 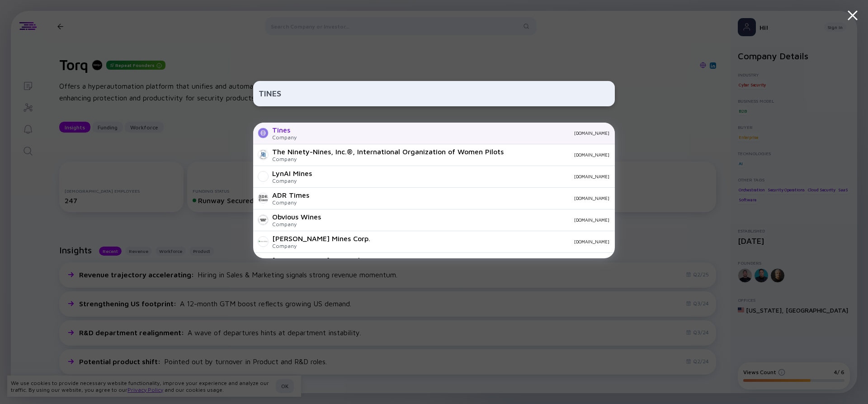 I want to click on div: LynAI Mines, so click(x=292, y=173).